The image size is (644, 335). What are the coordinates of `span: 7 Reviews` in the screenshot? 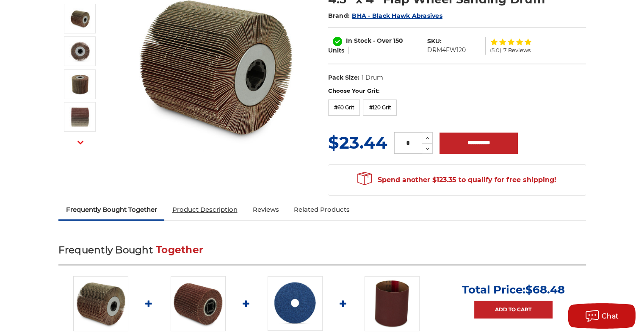 It's located at (517, 50).